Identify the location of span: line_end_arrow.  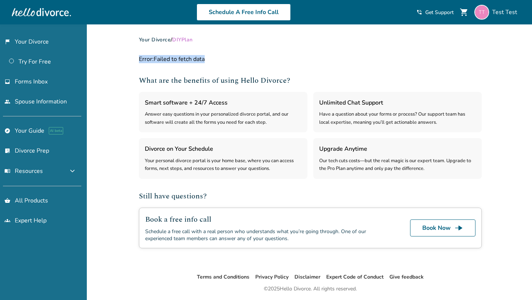
(459, 228).